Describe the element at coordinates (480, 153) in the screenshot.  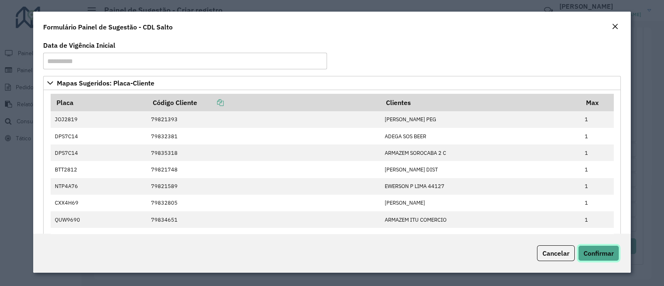
I see `td: ARMAZEM SOROCABA 2 C` at that location.